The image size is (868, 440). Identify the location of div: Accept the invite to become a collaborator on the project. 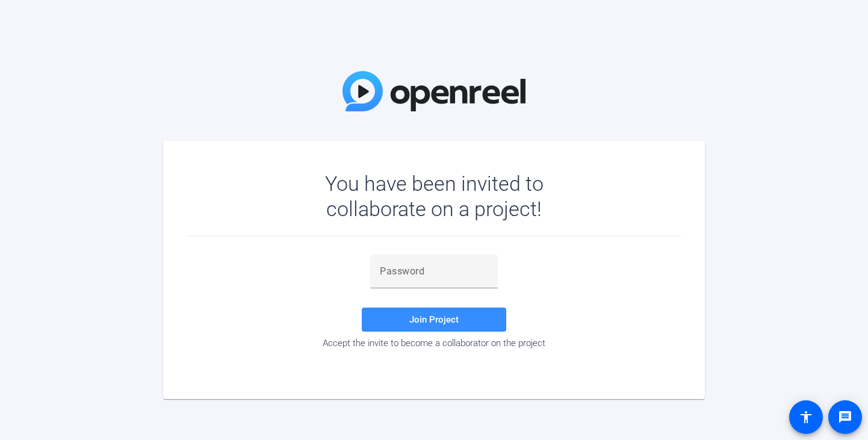
(434, 343).